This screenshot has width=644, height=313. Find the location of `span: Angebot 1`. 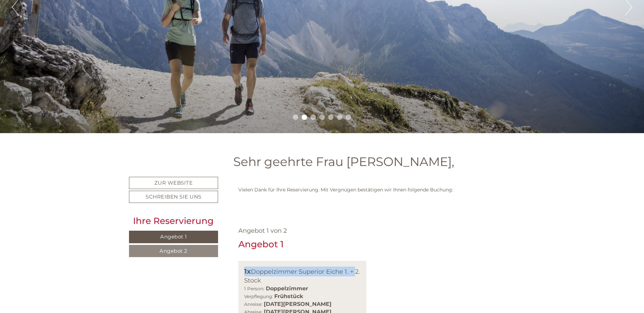

span: Angebot 1 is located at coordinates (173, 236).